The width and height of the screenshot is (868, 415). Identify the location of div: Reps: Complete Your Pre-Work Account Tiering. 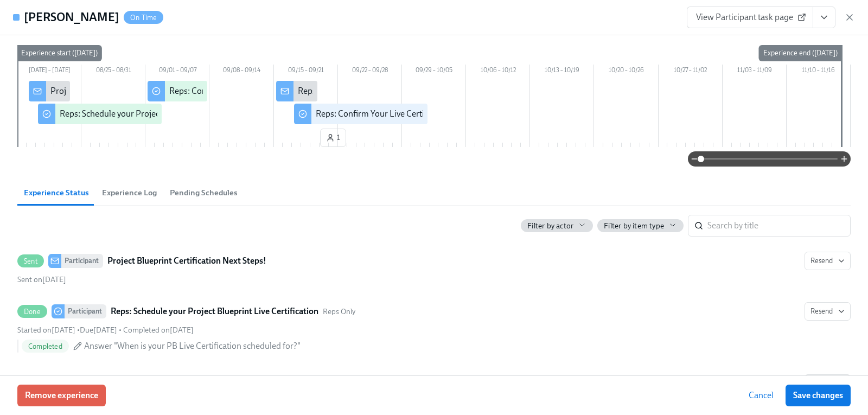
(256, 91).